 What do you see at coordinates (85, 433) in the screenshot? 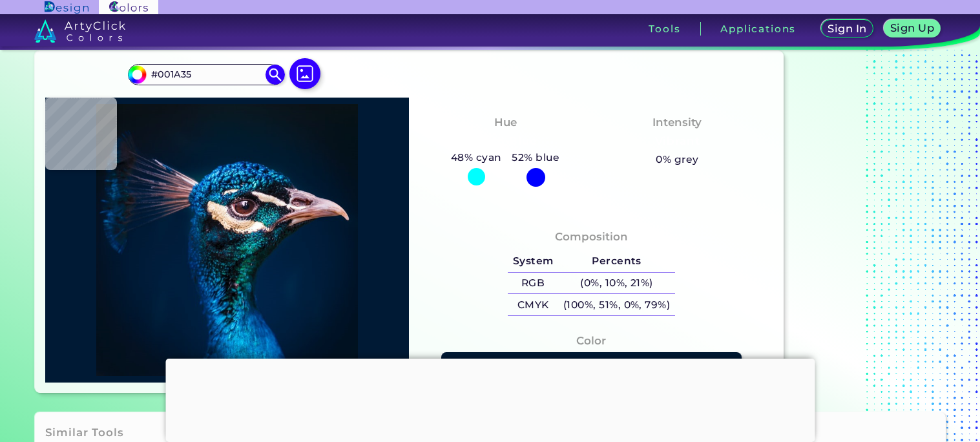
I see `h3: Similar Tools` at bounding box center [85, 433].